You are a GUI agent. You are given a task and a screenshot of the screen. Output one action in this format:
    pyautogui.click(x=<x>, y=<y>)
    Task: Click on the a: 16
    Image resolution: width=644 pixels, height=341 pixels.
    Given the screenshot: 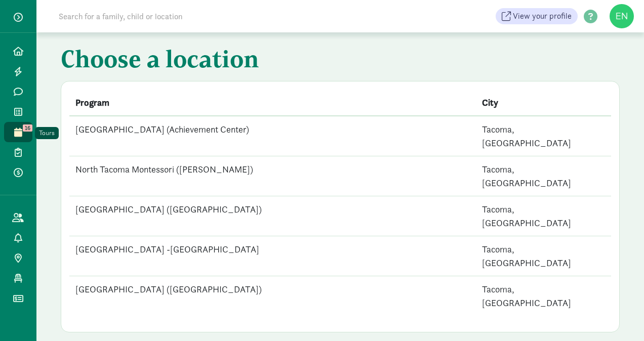 What is the action you would take?
    pyautogui.click(x=18, y=132)
    